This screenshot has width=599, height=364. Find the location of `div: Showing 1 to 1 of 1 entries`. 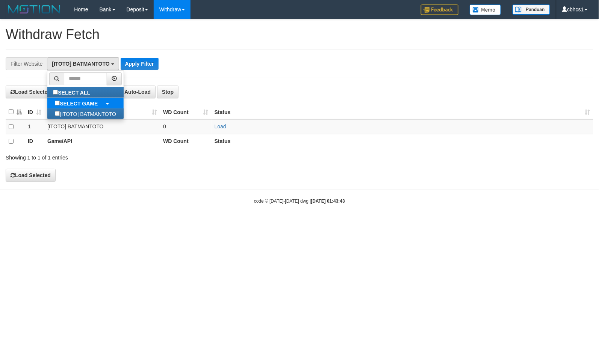

div: Showing 1 to 1 of 1 entries is located at coordinates (125, 156).